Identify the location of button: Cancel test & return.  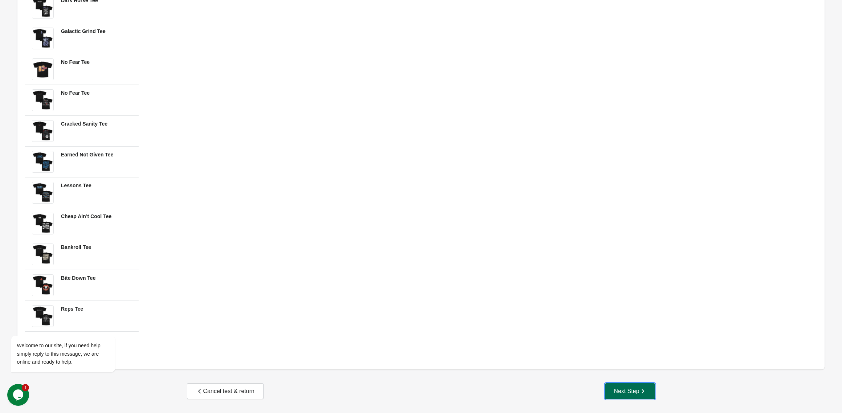
(225, 391).